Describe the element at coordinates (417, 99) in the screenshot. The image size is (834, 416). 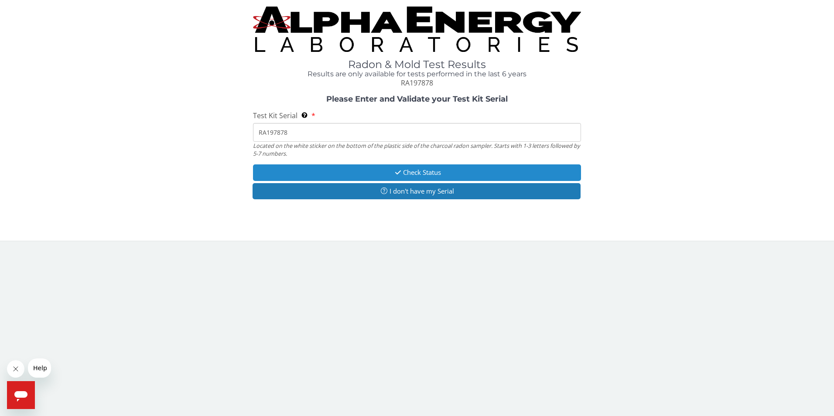
I see `strong: Please Enter and Validate your Test Kit Serial` at that location.